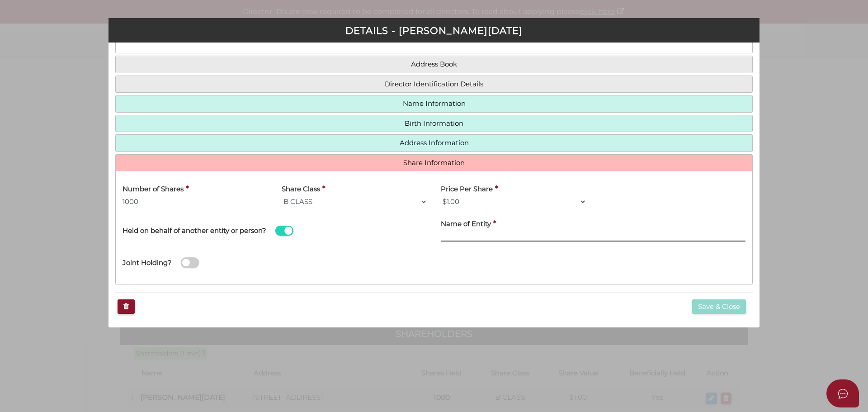  I want to click on h4: Name of Entity, so click(466, 224).